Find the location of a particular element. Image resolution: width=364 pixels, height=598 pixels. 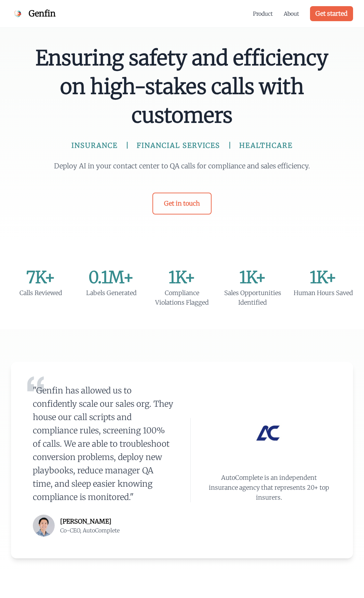

span: INSURANCE is located at coordinates (94, 145).